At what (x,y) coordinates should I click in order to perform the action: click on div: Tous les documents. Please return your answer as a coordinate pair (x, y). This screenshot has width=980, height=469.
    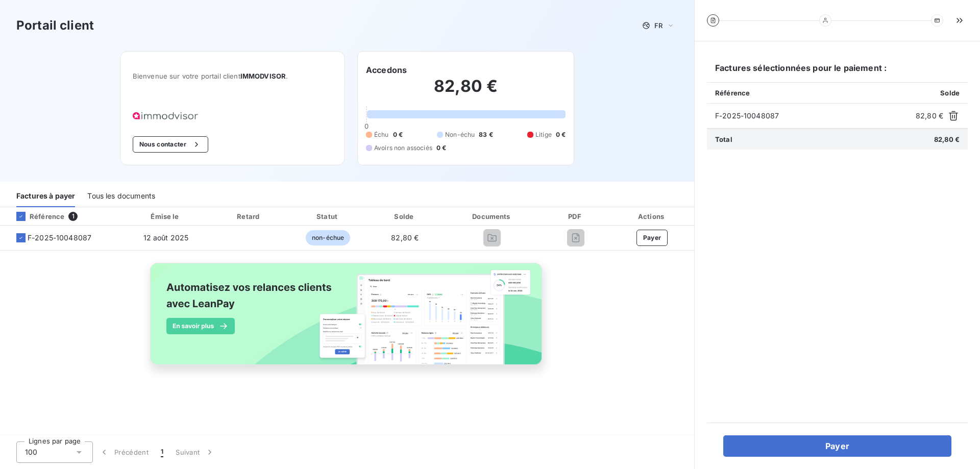
    Looking at the image, I should click on (121, 197).